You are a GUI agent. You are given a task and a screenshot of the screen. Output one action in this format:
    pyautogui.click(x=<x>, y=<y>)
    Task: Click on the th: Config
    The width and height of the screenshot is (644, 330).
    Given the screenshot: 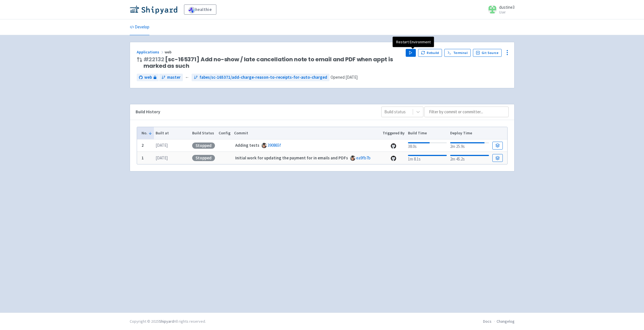 What is the action you would take?
    pyautogui.click(x=225, y=133)
    